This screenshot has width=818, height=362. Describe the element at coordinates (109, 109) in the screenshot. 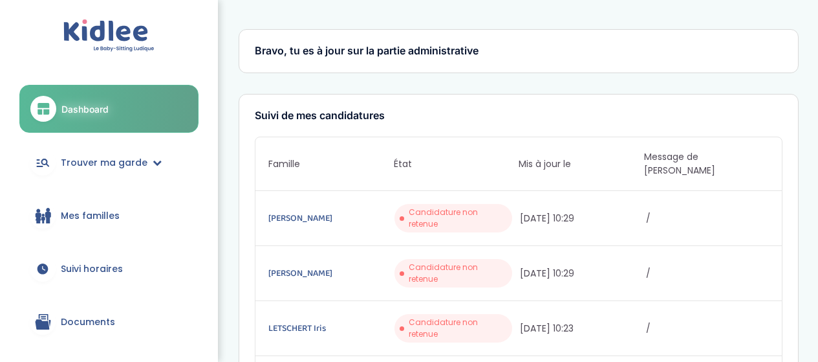

I see `a: Dashboard` at that location.